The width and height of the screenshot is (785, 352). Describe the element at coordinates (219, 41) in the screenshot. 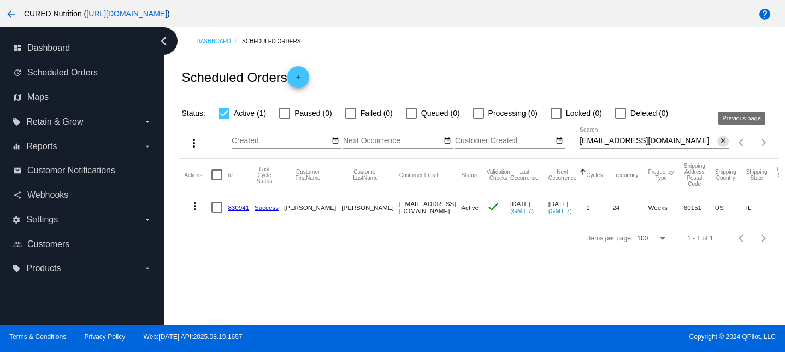

I see `a: Dashboard` at that location.